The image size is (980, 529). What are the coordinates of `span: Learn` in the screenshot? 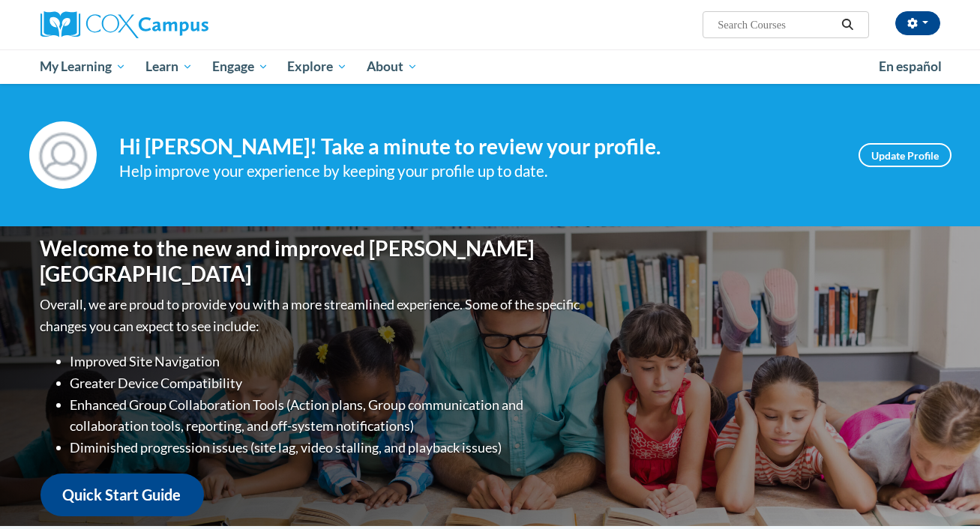 It's located at (168, 66).